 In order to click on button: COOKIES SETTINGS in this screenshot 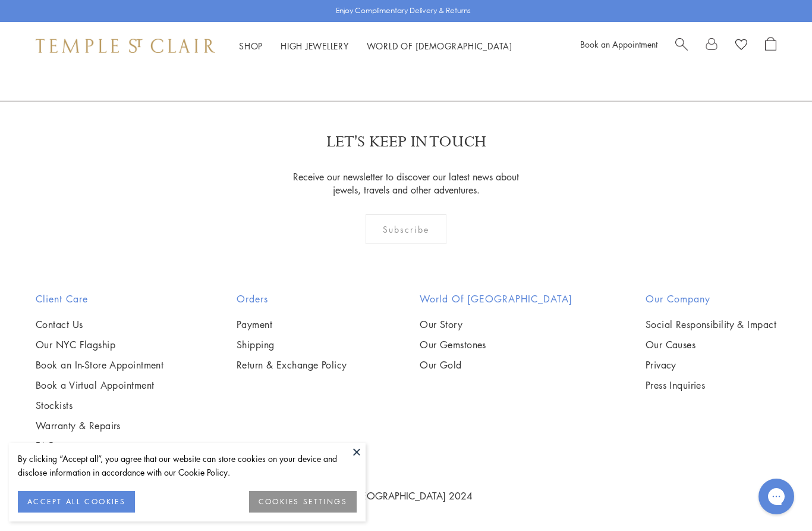, I will do `click(303, 502)`.